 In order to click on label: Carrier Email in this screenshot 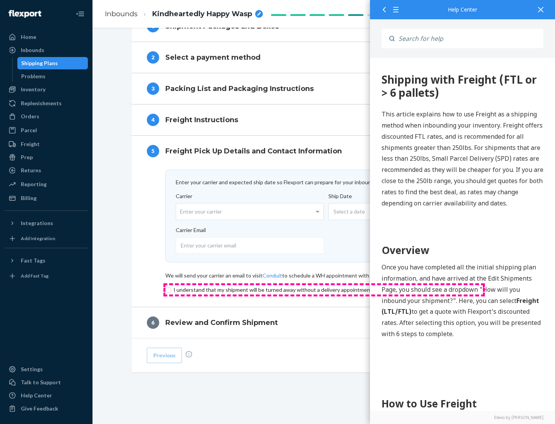, I will do `click(322, 240)`.